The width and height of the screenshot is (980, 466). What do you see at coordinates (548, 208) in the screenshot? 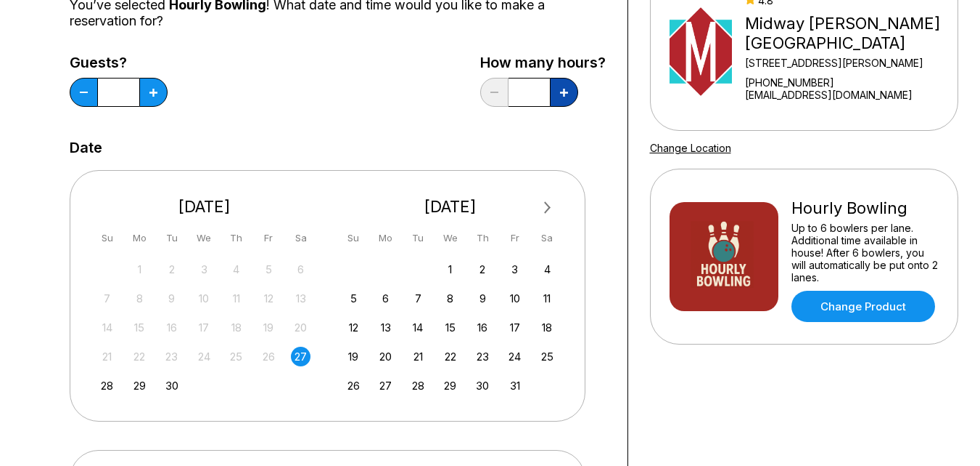
I see `button: Next Month` at bounding box center [548, 208].